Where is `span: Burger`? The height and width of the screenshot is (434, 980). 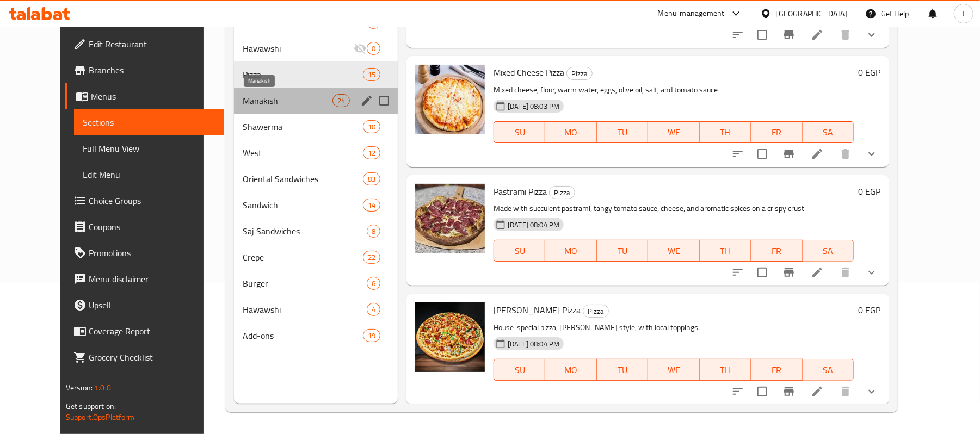 span: Burger is located at coordinates (305, 283).